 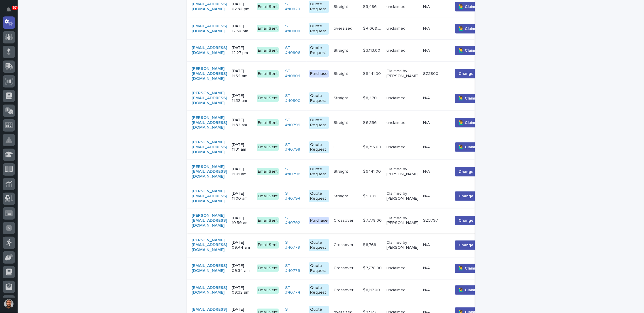 What do you see at coordinates (295, 290) in the screenshot?
I see `a: ST #40774` at bounding box center [295, 290].